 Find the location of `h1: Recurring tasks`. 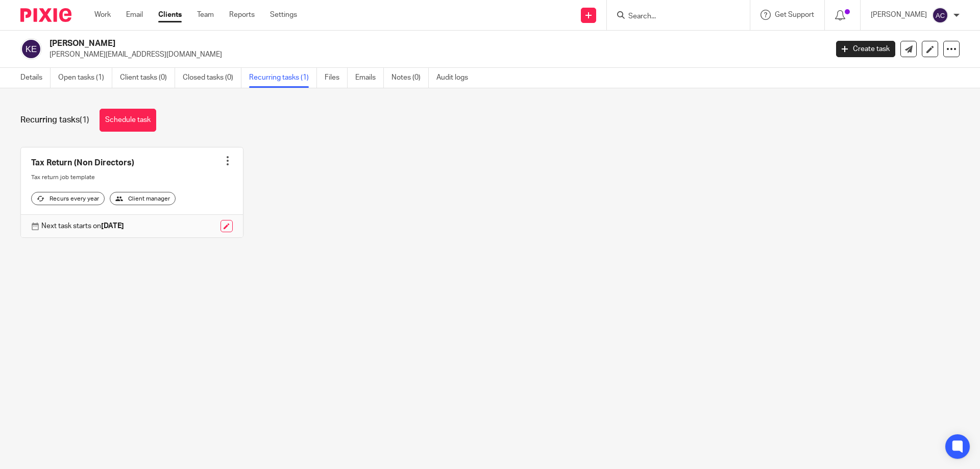

h1: Recurring tasks is located at coordinates (54, 120).